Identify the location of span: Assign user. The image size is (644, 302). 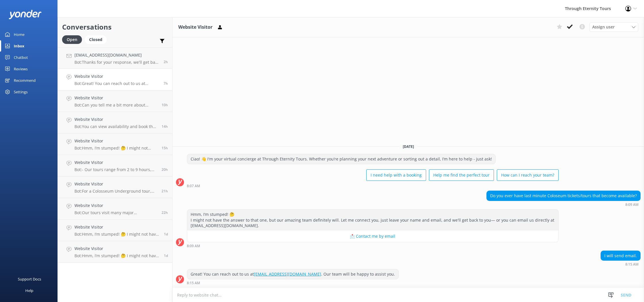
(604, 27).